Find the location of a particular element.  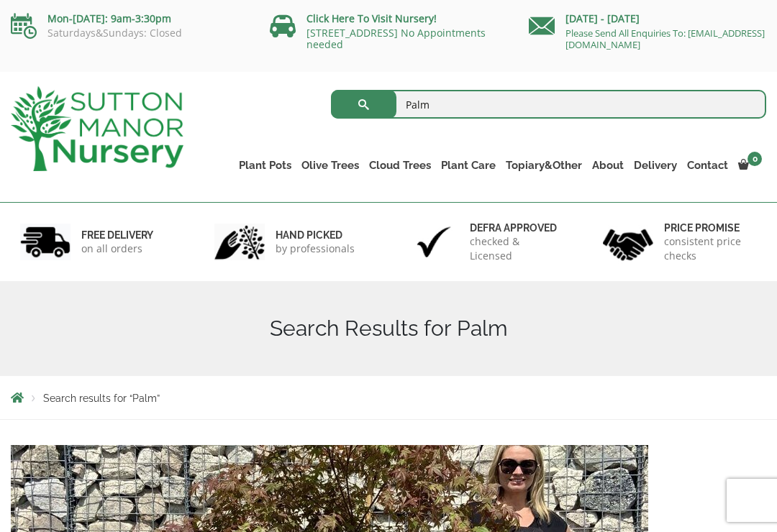

h6: Price promise is located at coordinates (710, 228).